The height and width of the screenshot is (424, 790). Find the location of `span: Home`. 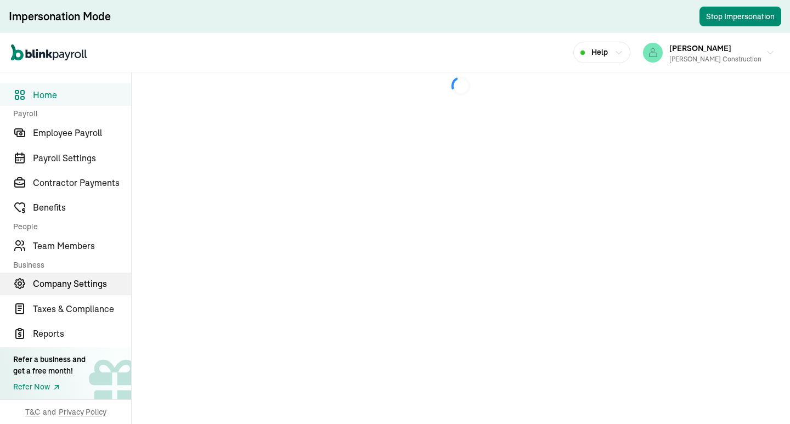

span: Home is located at coordinates (82, 95).